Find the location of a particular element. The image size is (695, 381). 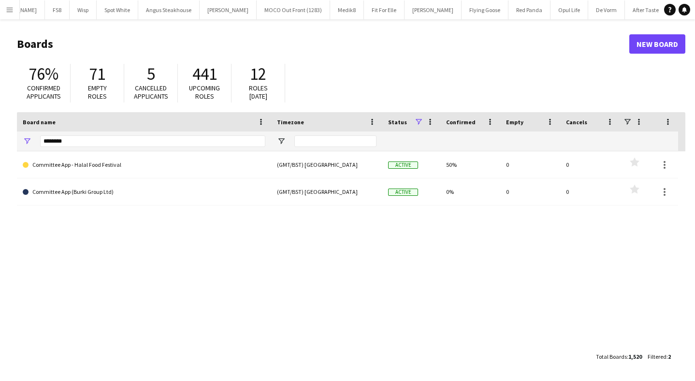

span: 2 is located at coordinates (669, 356).